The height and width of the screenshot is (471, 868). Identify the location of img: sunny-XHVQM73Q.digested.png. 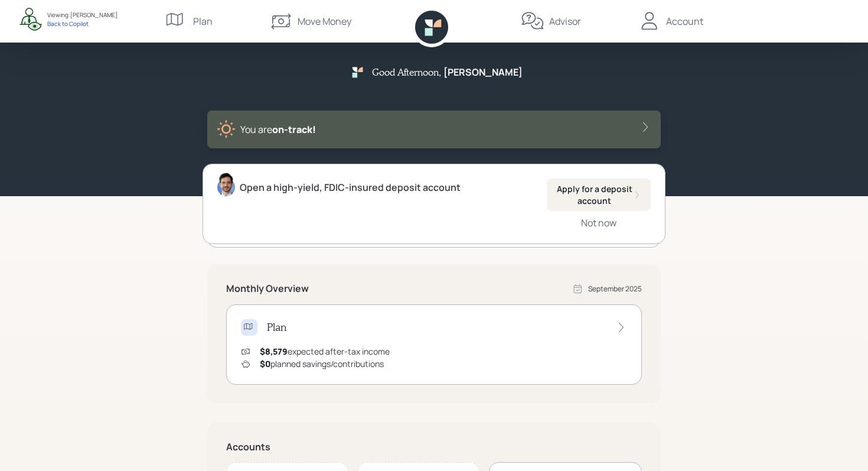
(226, 130).